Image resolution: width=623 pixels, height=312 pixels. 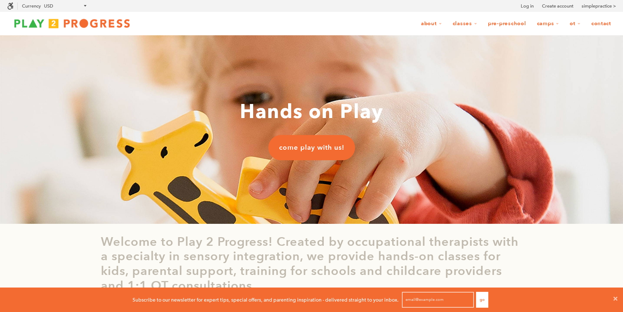 What do you see at coordinates (599, 6) in the screenshot?
I see `a: simplepractice >` at bounding box center [599, 6].